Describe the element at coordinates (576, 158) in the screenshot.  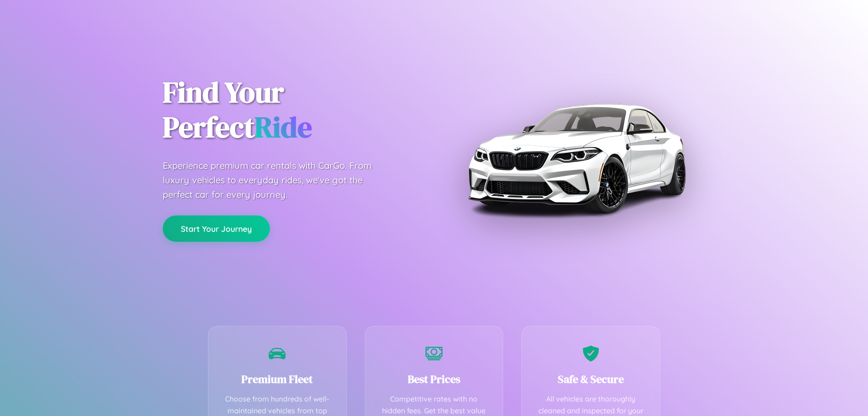
I see `img: Premium BMW car rental vehicle` at that location.